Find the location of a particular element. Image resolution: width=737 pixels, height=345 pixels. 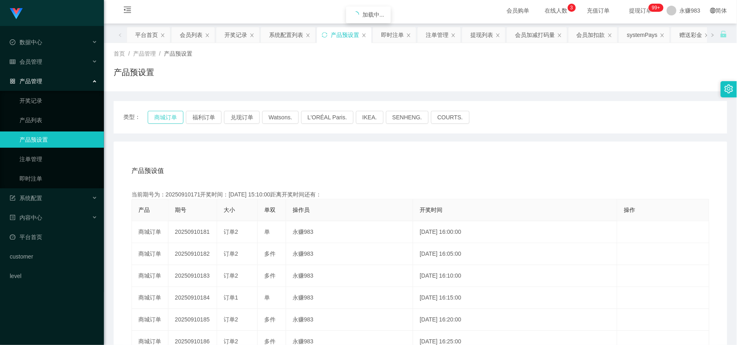

div: 会员加减打码量 is located at coordinates (535, 35).